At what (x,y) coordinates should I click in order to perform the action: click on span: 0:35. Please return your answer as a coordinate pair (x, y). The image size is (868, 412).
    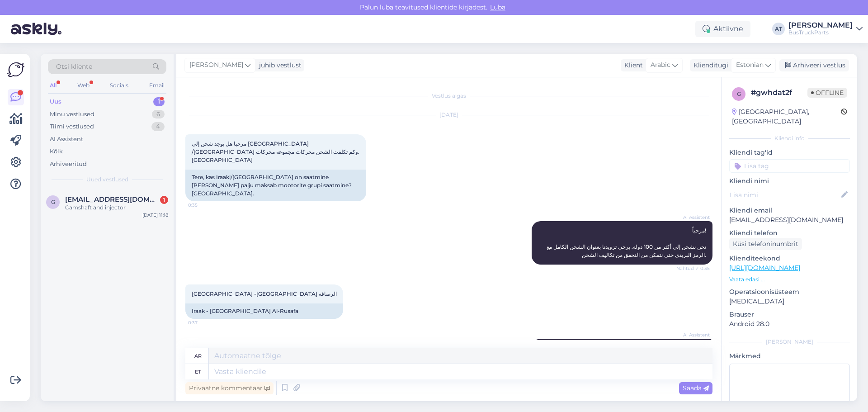
    Looking at the image, I should click on (205, 205).